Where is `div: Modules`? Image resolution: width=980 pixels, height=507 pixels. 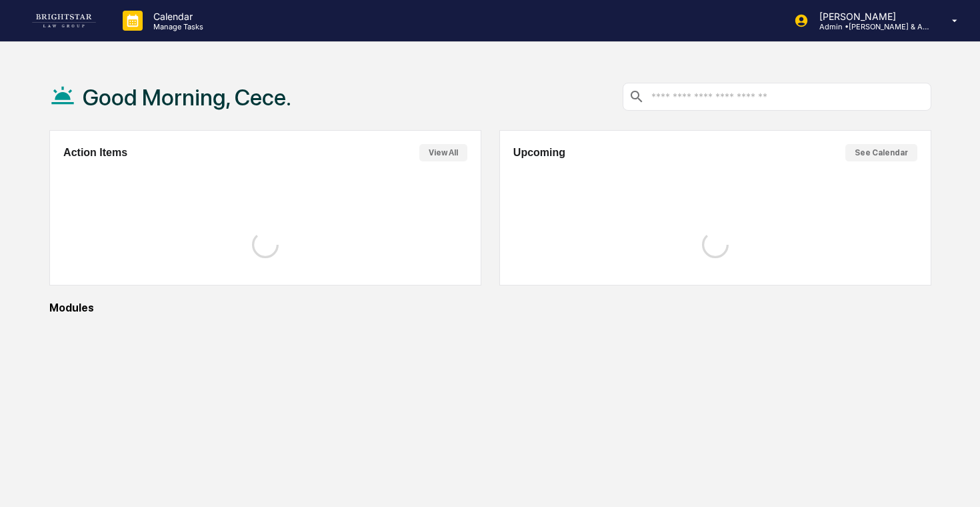
div: Modules is located at coordinates (490, 308).